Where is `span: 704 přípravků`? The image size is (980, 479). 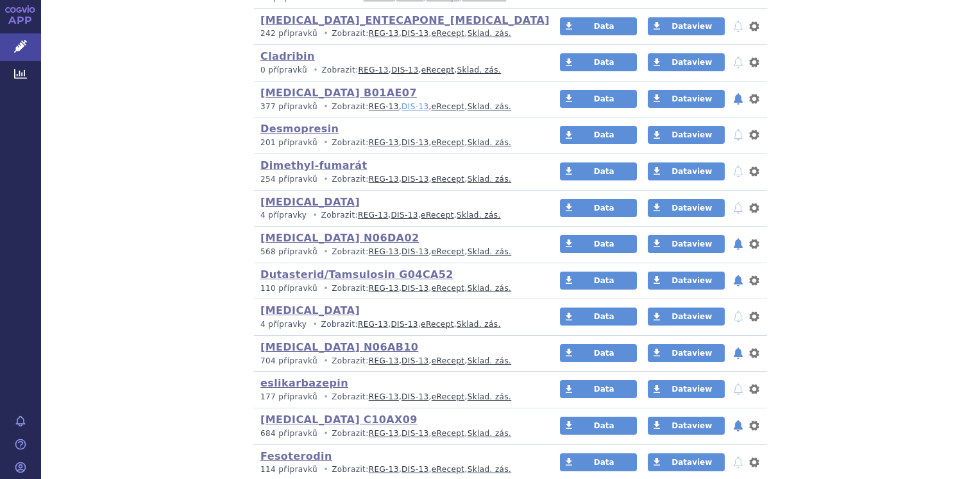
span: 704 přípravků is located at coordinates (288, 361).